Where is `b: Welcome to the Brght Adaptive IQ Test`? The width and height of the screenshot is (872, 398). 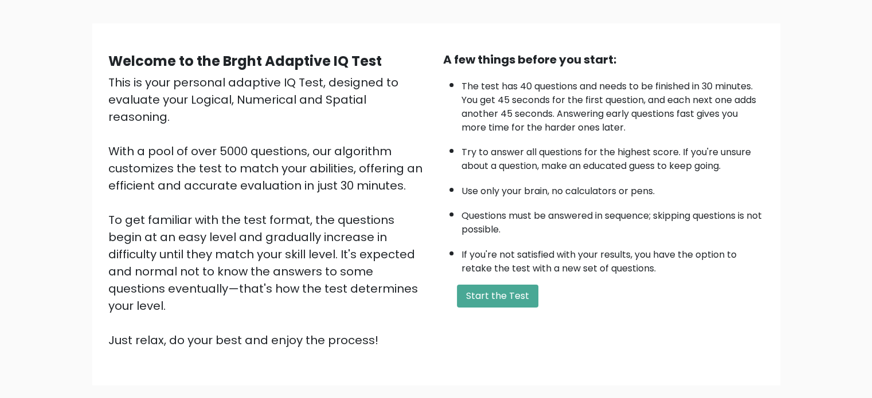 b: Welcome to the Brght Adaptive IQ Test is located at coordinates (245, 61).